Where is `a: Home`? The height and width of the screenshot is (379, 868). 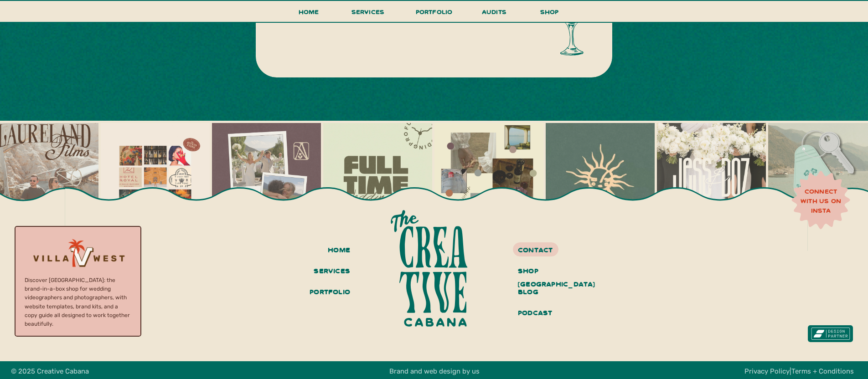
a: Home is located at coordinates (309, 14).